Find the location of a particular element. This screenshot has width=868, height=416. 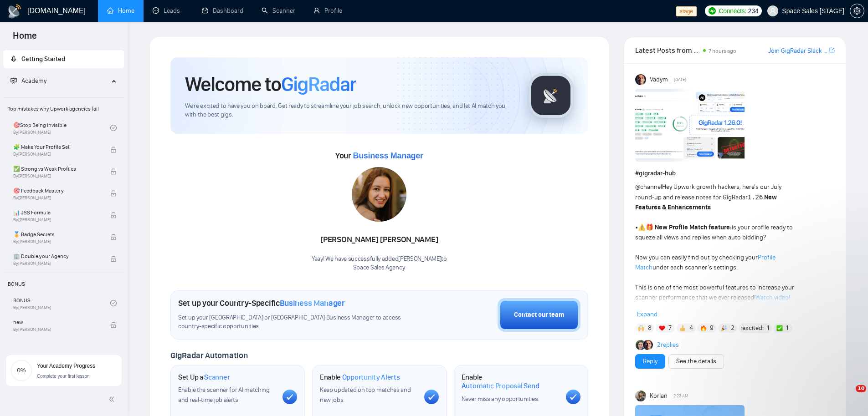

img: 1686860382563-62.jpg is located at coordinates (379, 194).